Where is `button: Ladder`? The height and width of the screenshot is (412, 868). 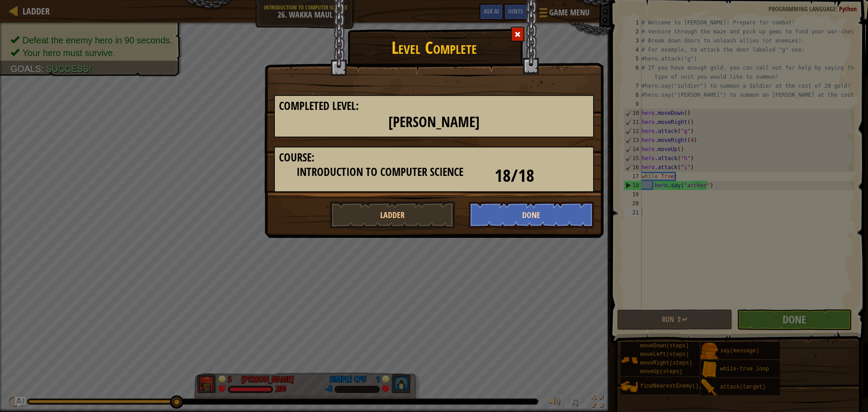 button: Ladder is located at coordinates (393, 215).